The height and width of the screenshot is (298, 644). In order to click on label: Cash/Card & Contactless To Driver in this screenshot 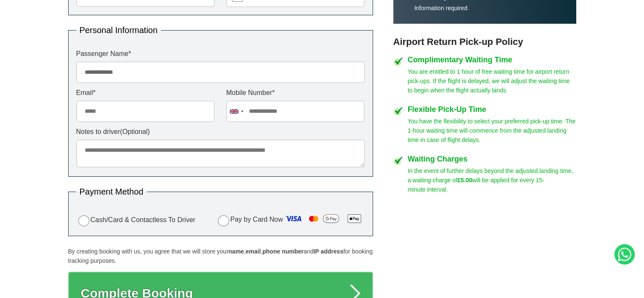, I will do `click(136, 220)`.